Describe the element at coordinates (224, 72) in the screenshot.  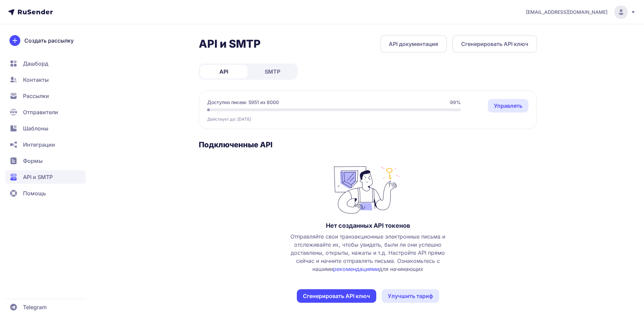
I see `span: API` at that location.